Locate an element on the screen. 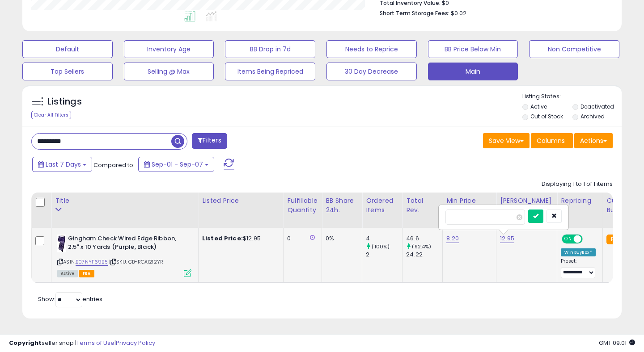 This screenshot has width=644, height=352. b: Gingham Check Wired Edge Ribbon, 2.5" x 10 Yards (Purple, Black) is located at coordinates (122, 244).